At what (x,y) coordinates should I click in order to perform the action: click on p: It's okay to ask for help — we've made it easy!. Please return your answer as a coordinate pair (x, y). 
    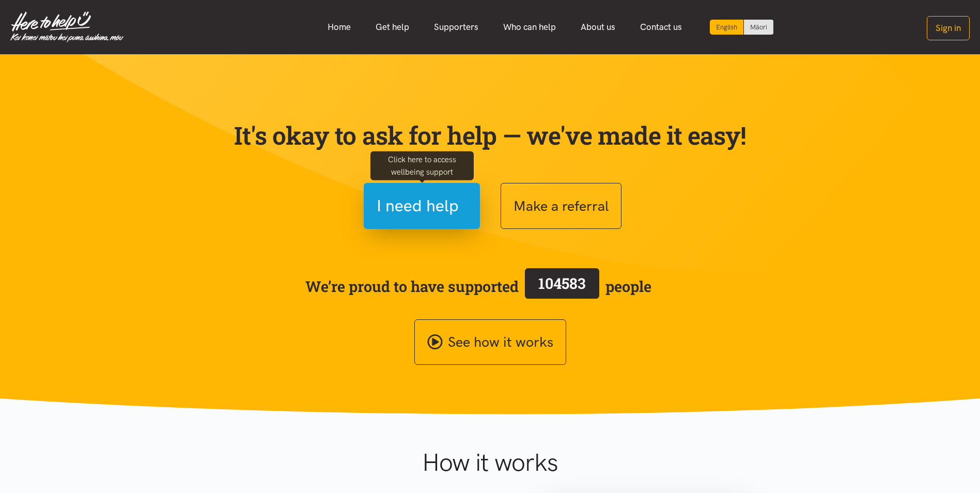
    Looking at the image, I should click on (490, 135).